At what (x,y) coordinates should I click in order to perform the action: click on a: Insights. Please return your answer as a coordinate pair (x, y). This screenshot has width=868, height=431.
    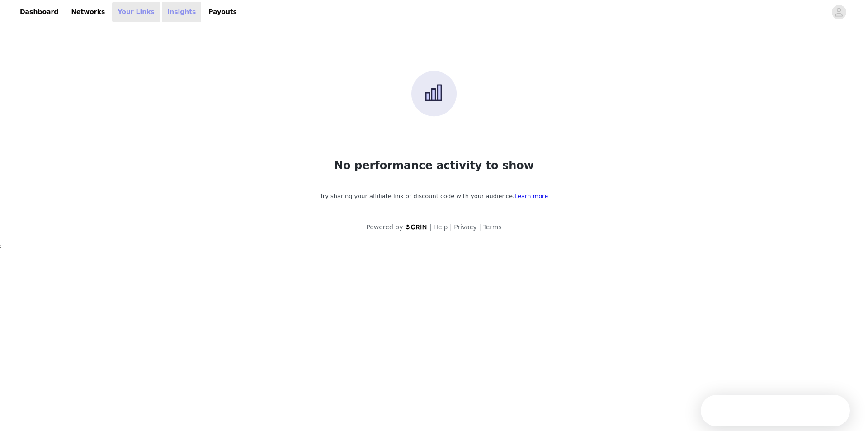
    Looking at the image, I should click on (181, 12).